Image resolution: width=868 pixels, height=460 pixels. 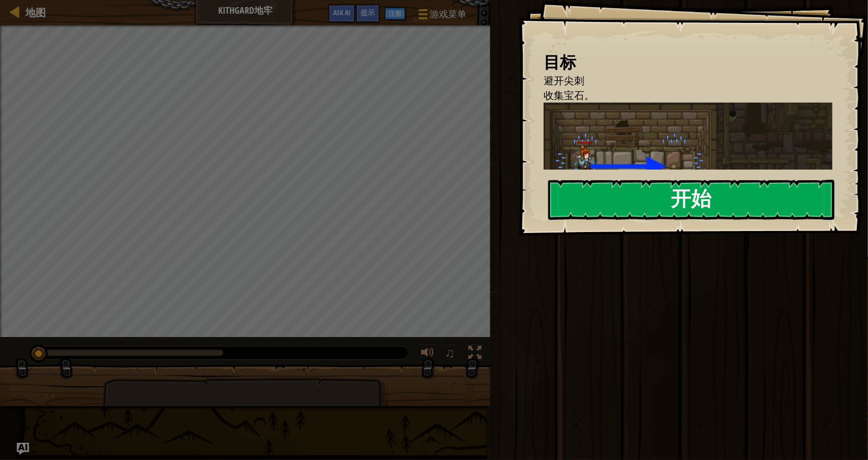 I want to click on div: 目标, so click(x=687, y=62).